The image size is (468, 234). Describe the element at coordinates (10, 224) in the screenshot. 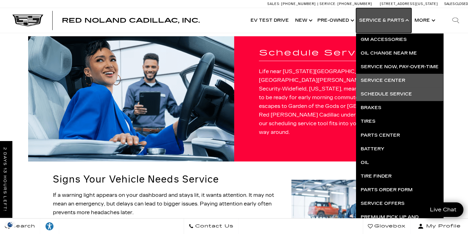

I see `section: Click to Open Cookie Consent Modal` at that location.